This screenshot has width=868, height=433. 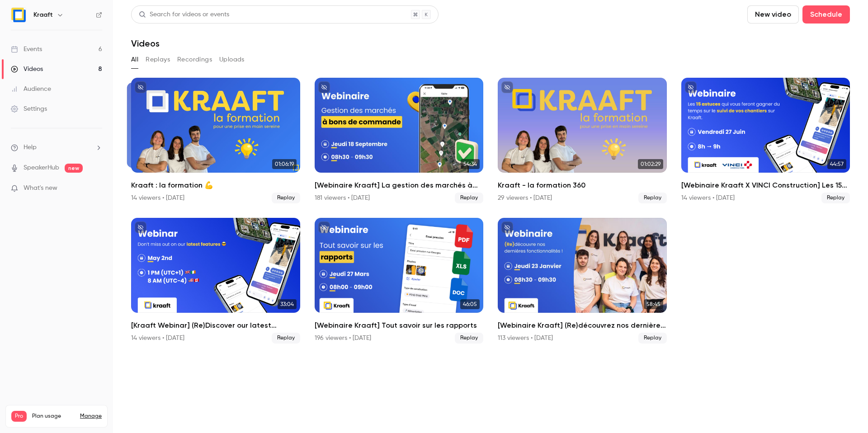 What do you see at coordinates (216, 141) in the screenshot?
I see `li: Kraaft : la formation 💪` at bounding box center [216, 141].